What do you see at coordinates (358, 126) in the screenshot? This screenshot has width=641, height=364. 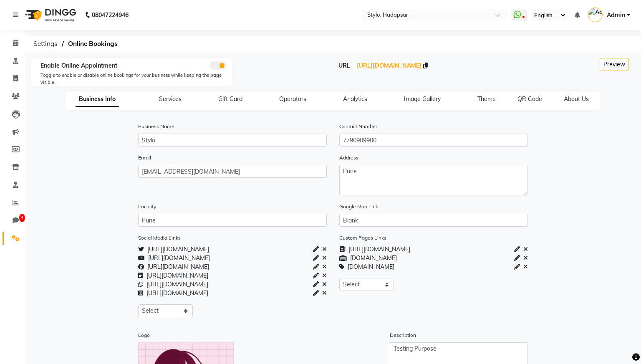 I see `label: Contact Number` at bounding box center [358, 126].